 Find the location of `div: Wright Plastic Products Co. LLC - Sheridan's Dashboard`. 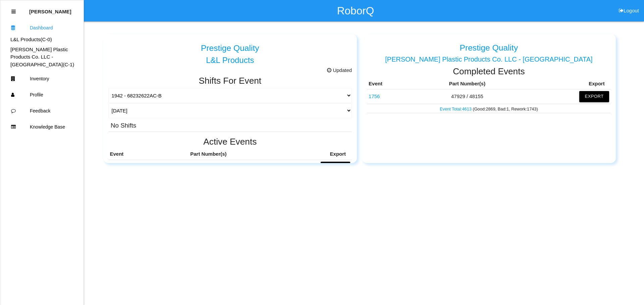

div: Wright Plastic Products Co. LLC - Sheridan's Dashboard is located at coordinates (42, 57).